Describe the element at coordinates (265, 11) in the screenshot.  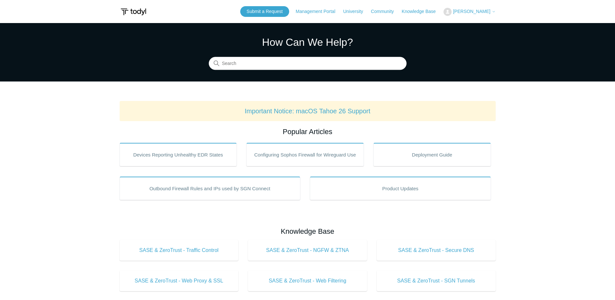
I see `a: Submit a Request` at that location.